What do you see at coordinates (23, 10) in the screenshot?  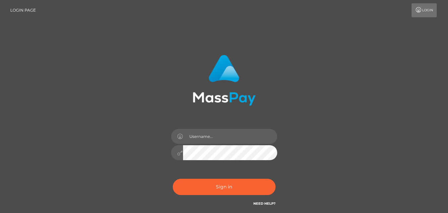 I see `a: Login Page` at bounding box center [23, 10].